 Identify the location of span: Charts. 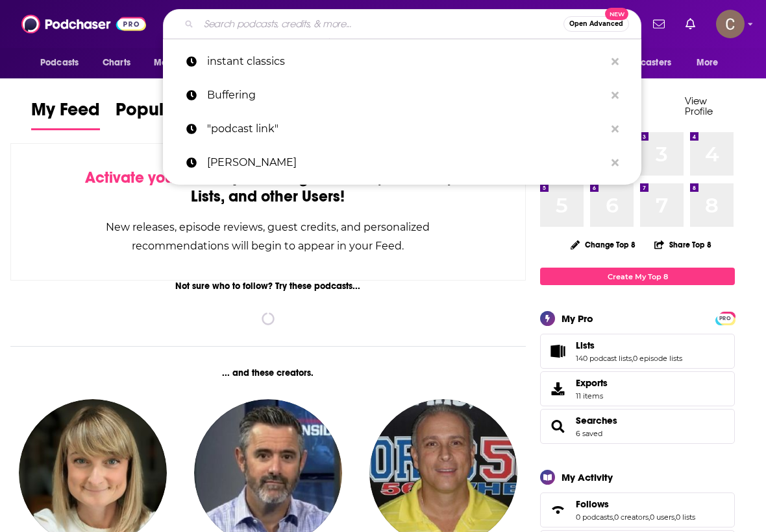
(116, 63).